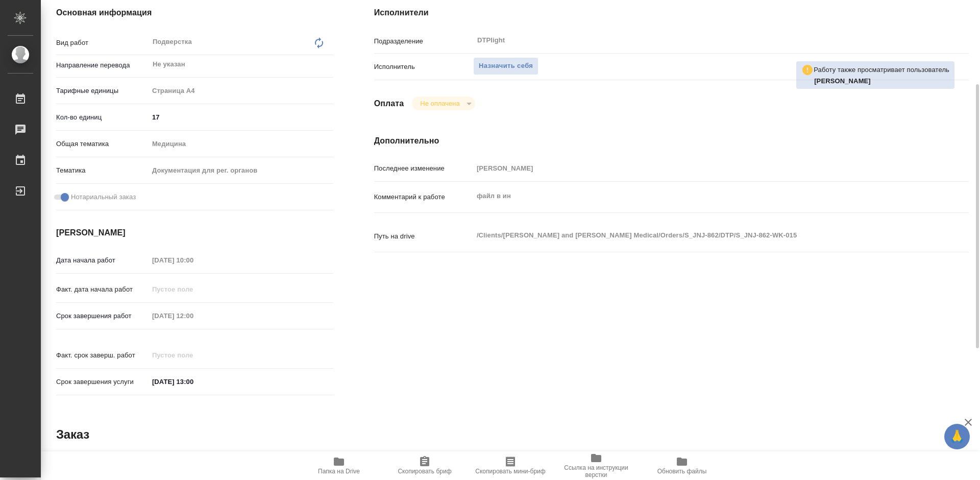  Describe the element at coordinates (424, 471) in the screenshot. I see `span: Скопировать бриф` at that location.